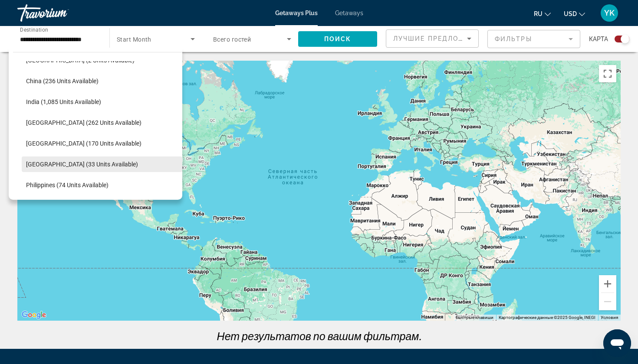  Describe the element at coordinates (598, 39) in the screenshot. I see `span: карта` at that location.